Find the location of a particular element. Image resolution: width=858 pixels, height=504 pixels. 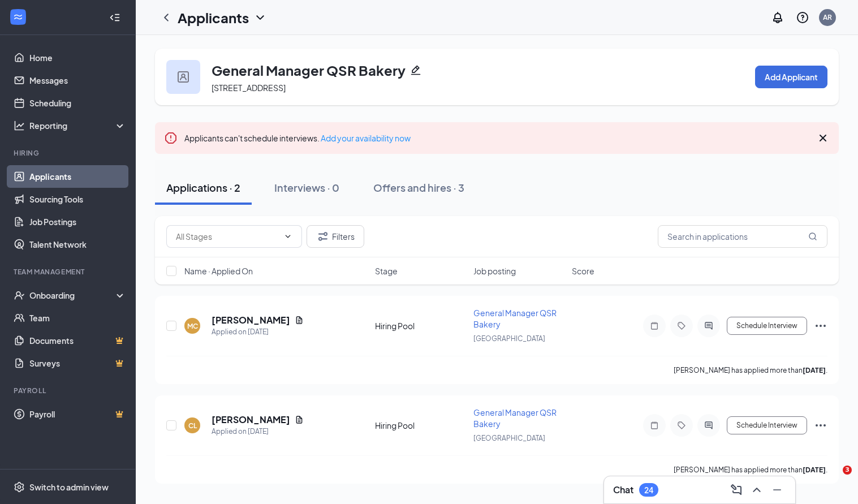

svg: ComposeMessage is located at coordinates (737, 490).